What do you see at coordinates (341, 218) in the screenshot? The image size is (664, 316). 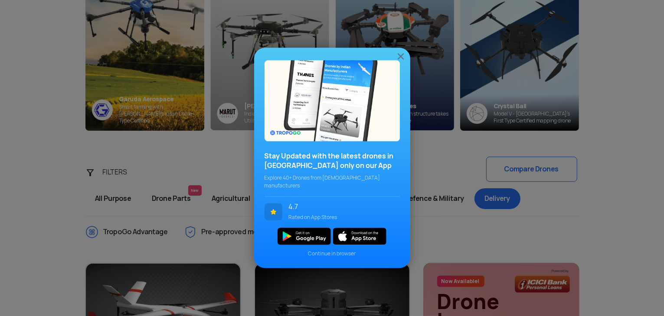 I see `span: Rated on App Stores` at bounding box center [341, 218].